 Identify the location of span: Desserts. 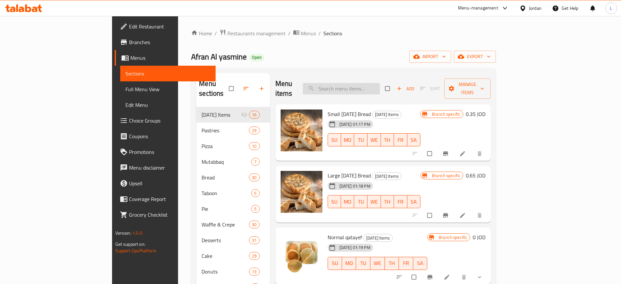
(225, 240).